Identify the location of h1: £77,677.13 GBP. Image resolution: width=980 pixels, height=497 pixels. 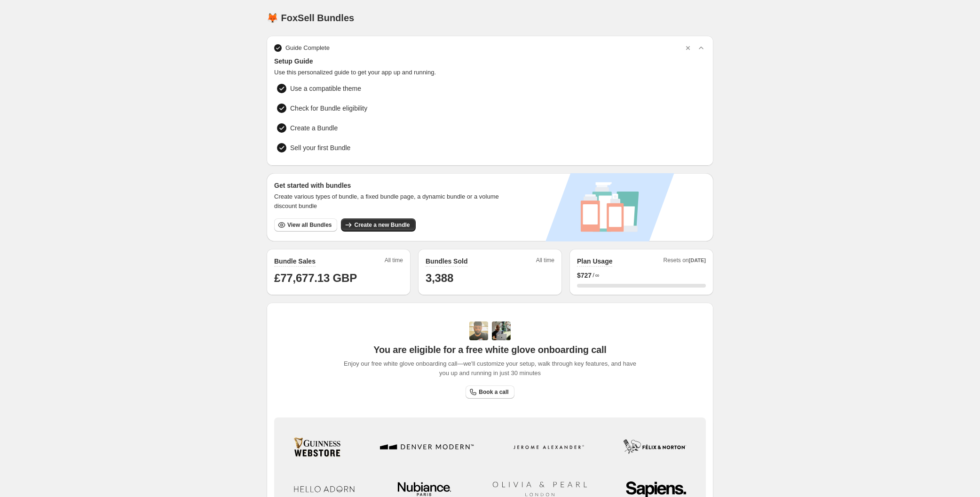
(339, 278).